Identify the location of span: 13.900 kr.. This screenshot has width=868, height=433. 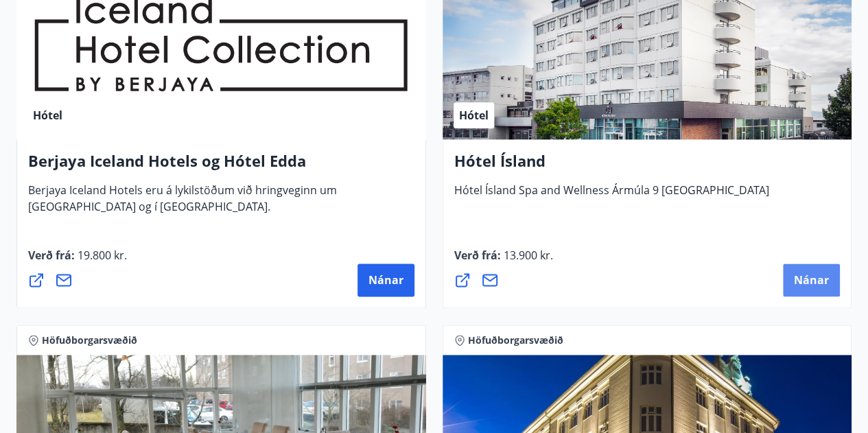
(527, 255).